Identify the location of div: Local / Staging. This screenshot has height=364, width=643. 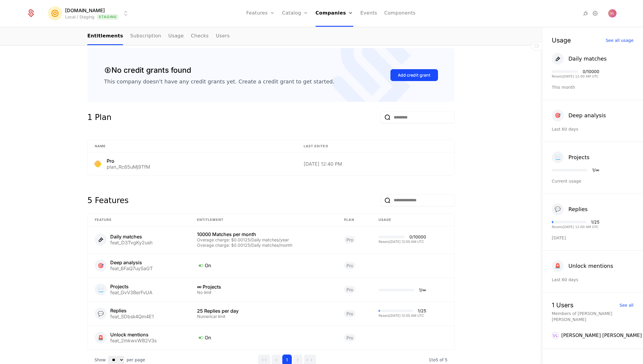
(80, 17).